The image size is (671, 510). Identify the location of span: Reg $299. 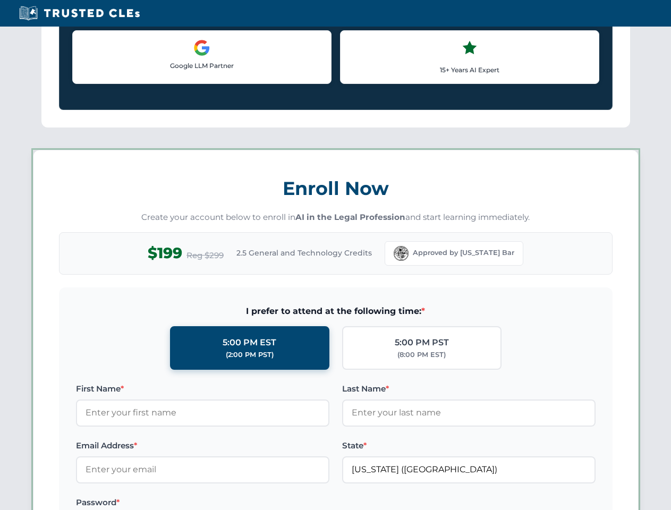
(205, 256).